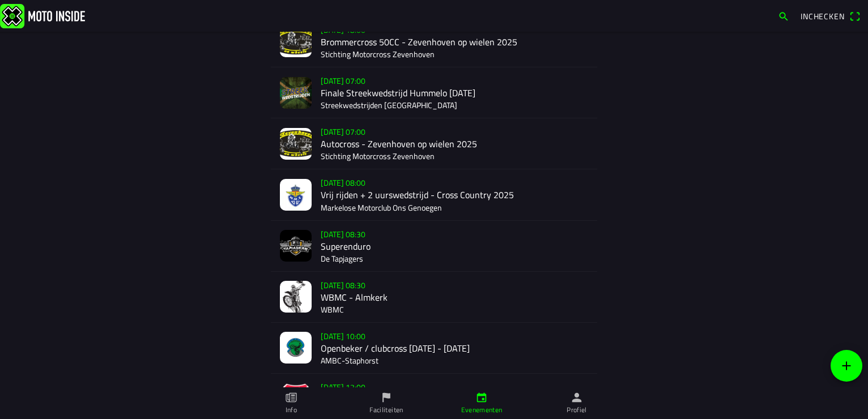 Image resolution: width=868 pixels, height=419 pixels. Describe the element at coordinates (386, 410) in the screenshot. I see `ion-label: Faciliteiten` at that location.